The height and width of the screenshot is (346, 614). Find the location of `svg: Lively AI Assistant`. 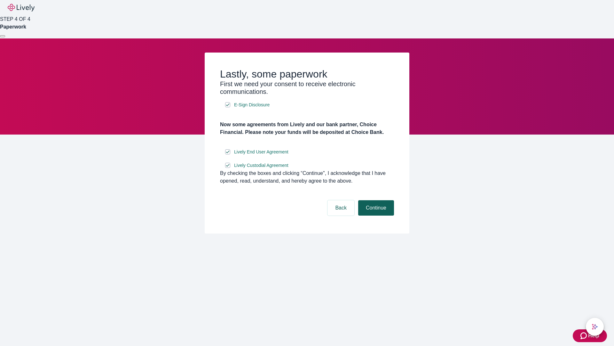

svg: Lively AI Assistant is located at coordinates (595, 326).